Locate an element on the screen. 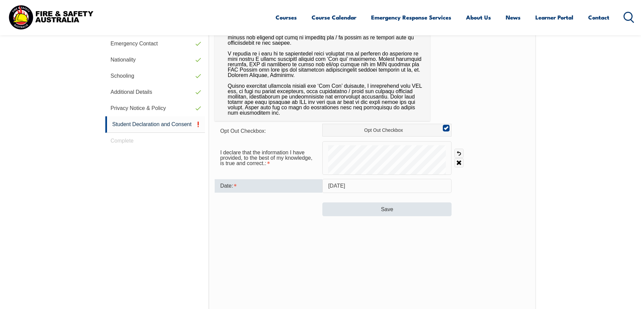 The image size is (641, 309). a: Nationality is located at coordinates (155, 60).